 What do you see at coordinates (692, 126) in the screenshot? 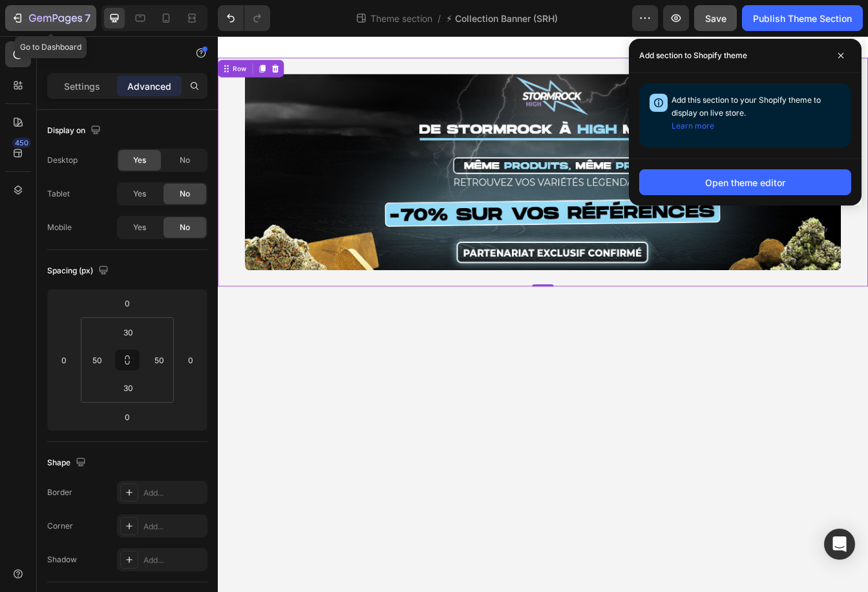
I see `button: Learn more` at bounding box center [692, 126].